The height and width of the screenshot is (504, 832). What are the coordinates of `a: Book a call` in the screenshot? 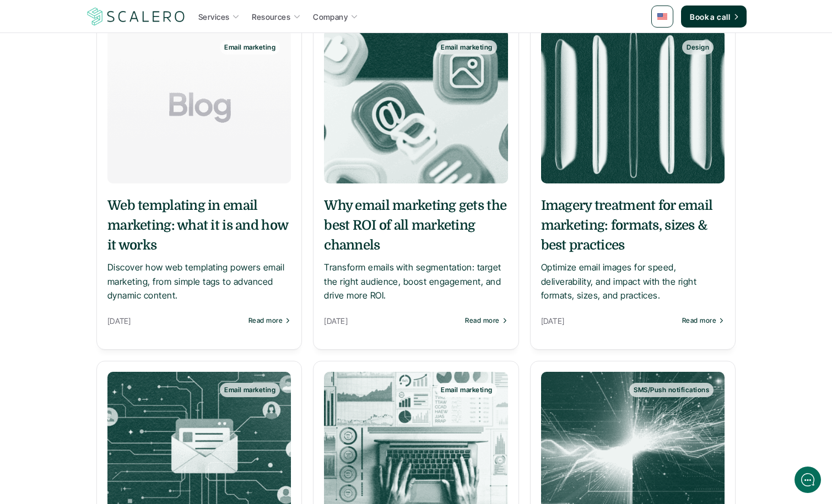 It's located at (714, 16).